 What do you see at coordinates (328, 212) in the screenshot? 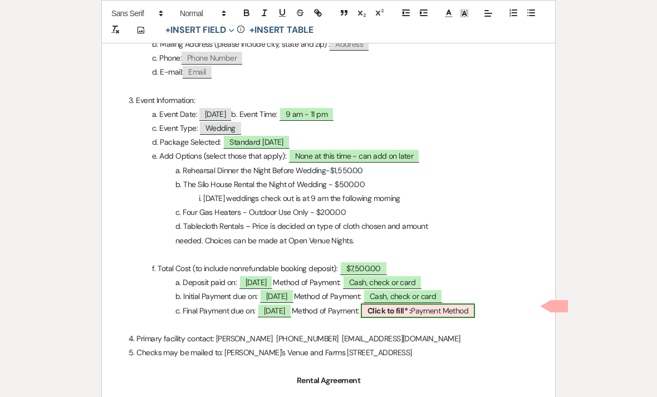
I see `p: c. Four Gas Heaters - Outdoor Use Only - $200.00` at bounding box center [328, 212].